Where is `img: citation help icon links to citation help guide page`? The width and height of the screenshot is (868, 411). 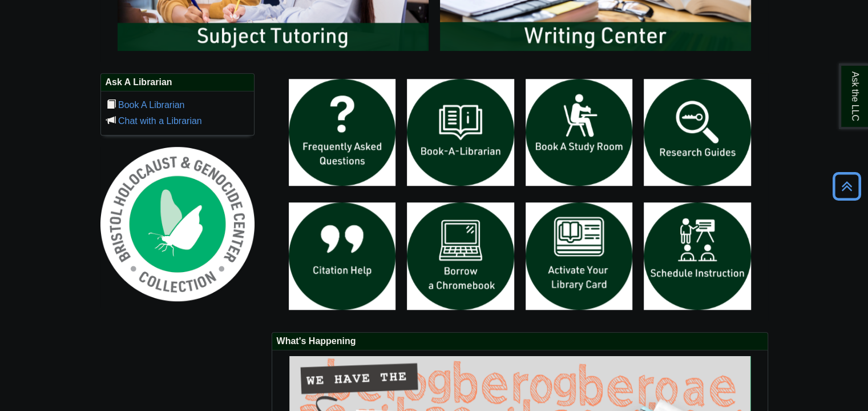 img: citation help icon links to citation help guide page is located at coordinates (342, 256).